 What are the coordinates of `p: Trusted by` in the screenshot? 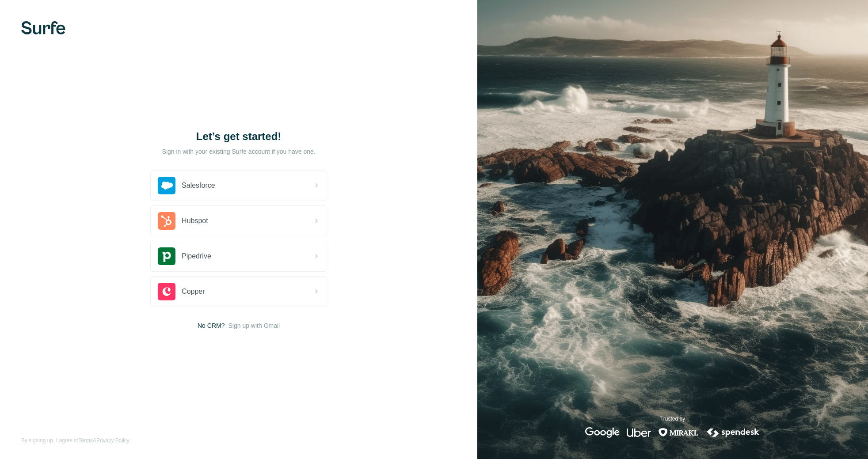 It's located at (673, 419).